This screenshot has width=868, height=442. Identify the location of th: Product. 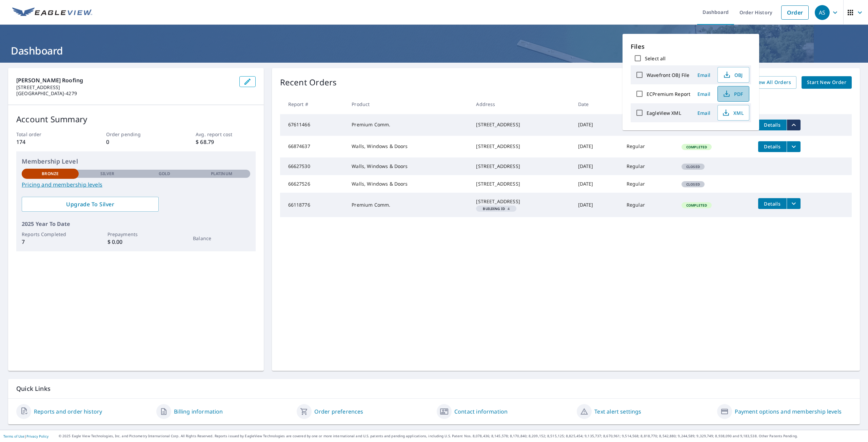
(408, 104).